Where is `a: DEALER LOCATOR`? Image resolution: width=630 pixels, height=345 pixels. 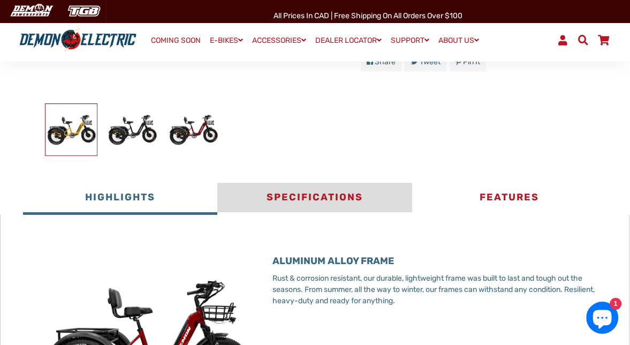
a: DEALER LOCATOR is located at coordinates (348, 40).